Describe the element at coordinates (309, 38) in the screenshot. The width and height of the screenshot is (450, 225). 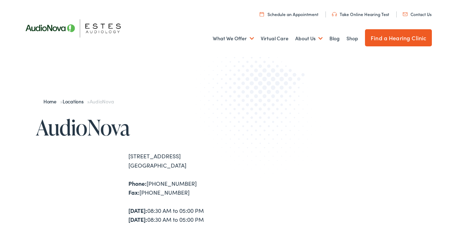
I see `a: About Us` at that location.